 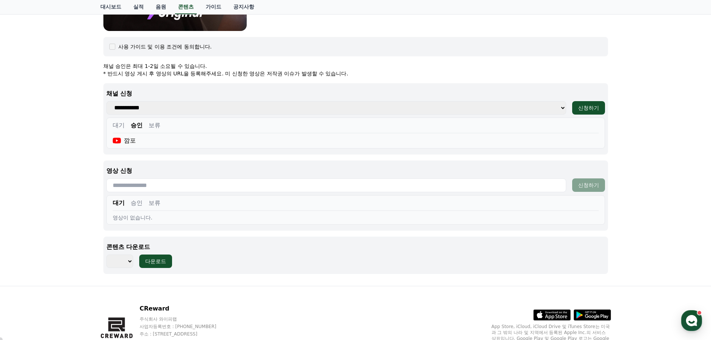 I want to click on p: 영상 신청, so click(x=356, y=171).